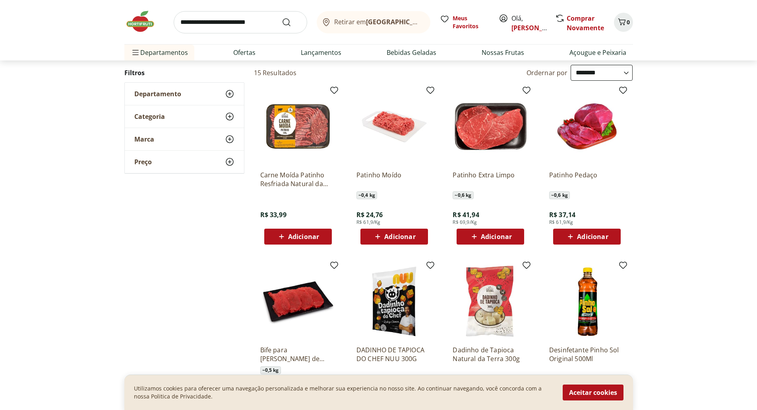 This screenshot has height=410, width=757. I want to click on span: Categoria, so click(149, 116).